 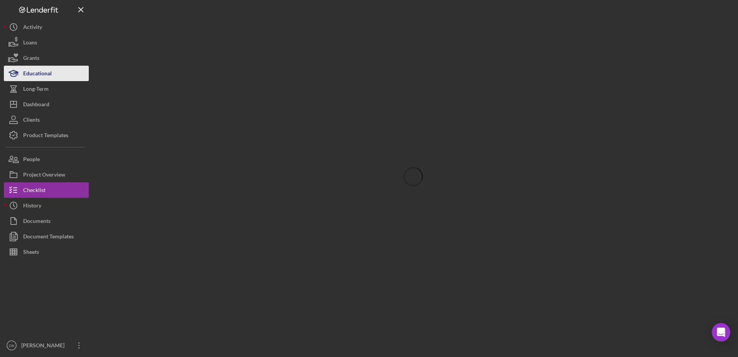 What do you see at coordinates (32, 28) in the screenshot?
I see `div: Activity` at bounding box center [32, 28].